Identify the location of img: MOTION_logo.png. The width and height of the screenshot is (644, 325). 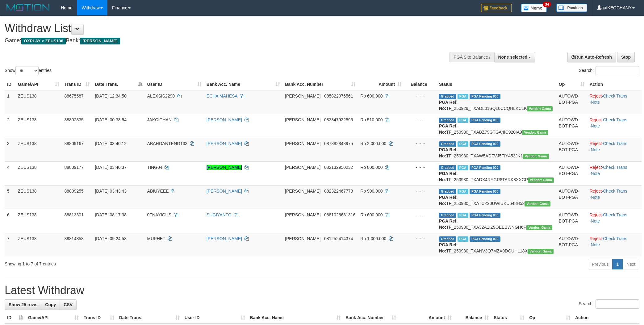
(28, 8).